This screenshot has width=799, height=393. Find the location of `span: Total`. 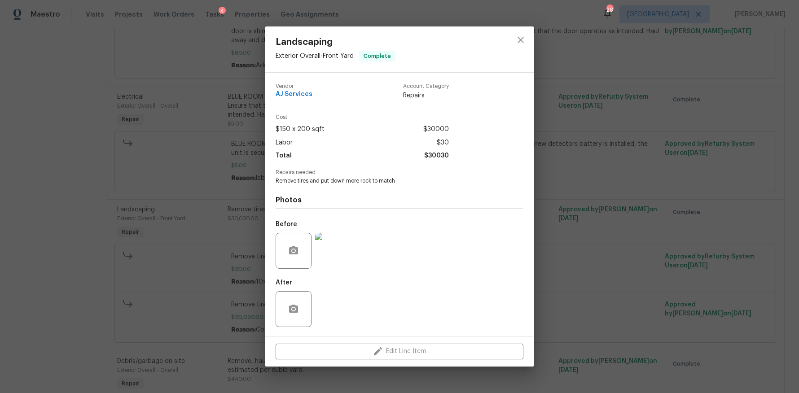

span: Total is located at coordinates (284, 156).